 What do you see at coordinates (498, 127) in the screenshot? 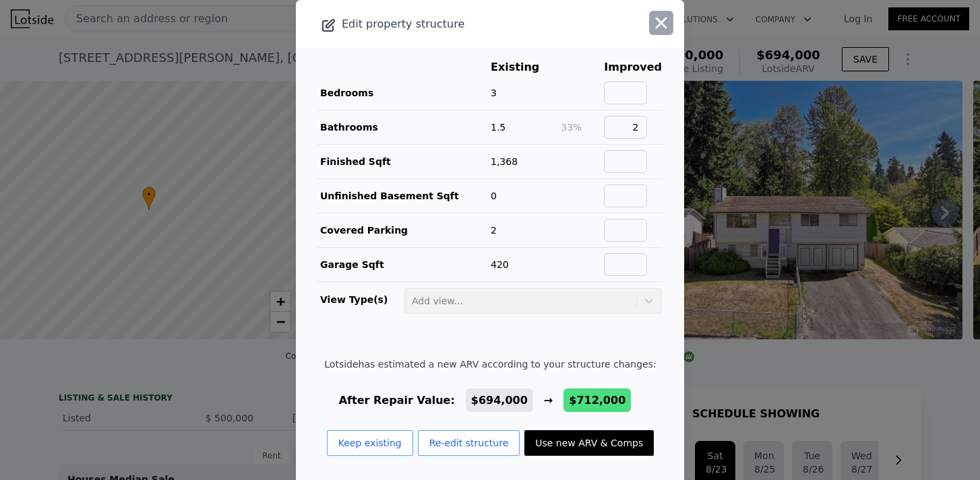
I see `span: 1.5` at bounding box center [498, 127].